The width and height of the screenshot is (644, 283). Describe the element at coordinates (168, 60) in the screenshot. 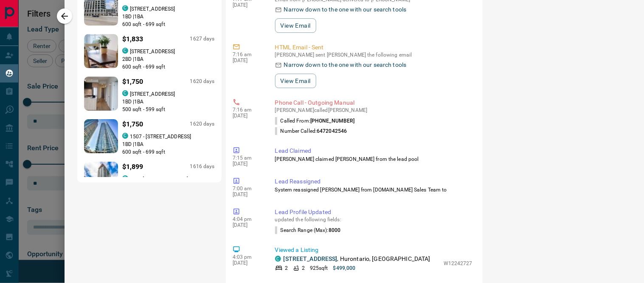

I see `p: 2 BD | 1 BA` at that location.